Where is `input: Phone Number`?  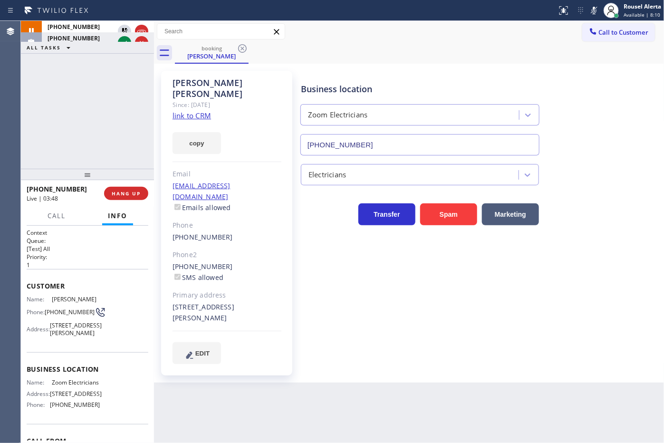
input: Phone Number is located at coordinates (420, 144).